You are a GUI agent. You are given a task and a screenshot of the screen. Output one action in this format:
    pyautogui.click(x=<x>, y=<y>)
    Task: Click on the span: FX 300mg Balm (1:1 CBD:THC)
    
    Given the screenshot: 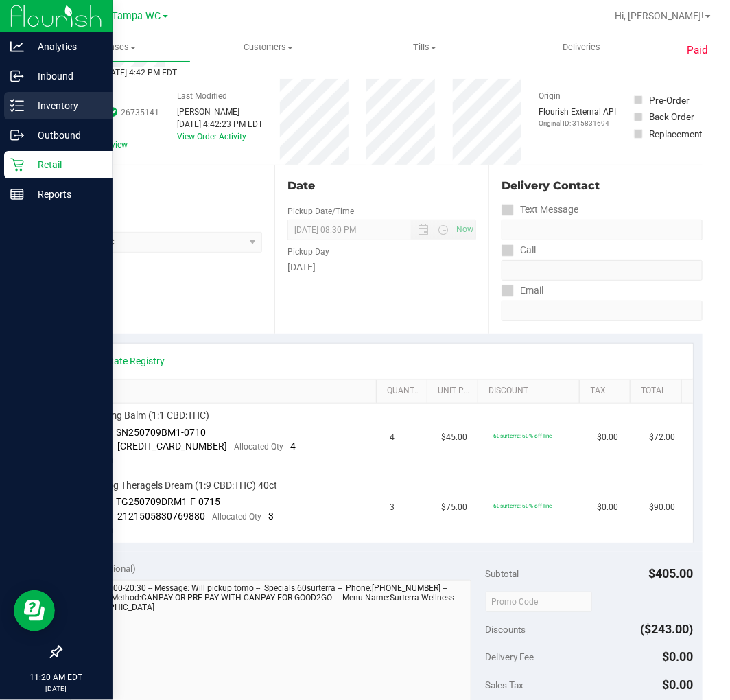 What is the action you would take?
    pyautogui.click(x=144, y=415)
    